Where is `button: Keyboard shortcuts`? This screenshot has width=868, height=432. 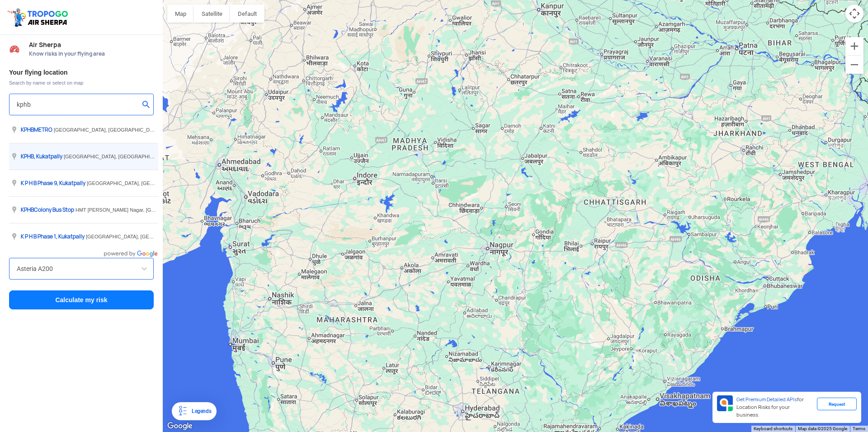 button: Keyboard shortcuts is located at coordinates (773, 429).